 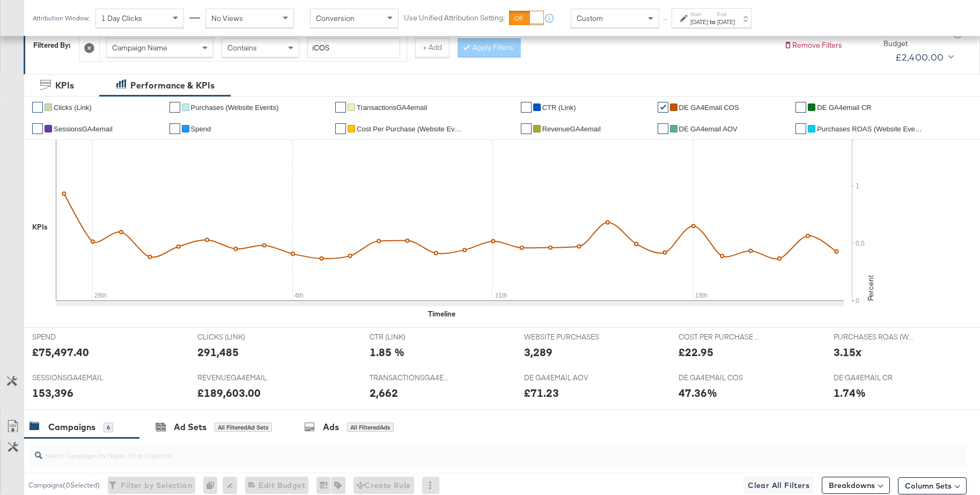 I want to click on div: 153,396, so click(x=52, y=393).